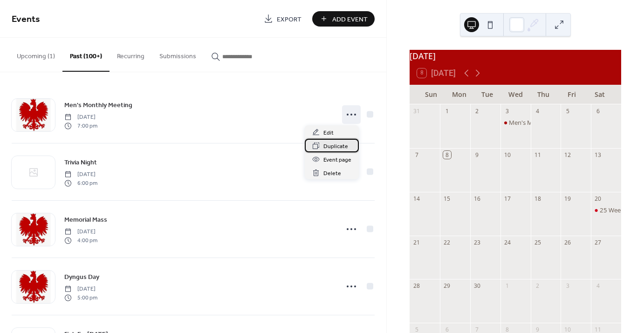 Image resolution: width=644 pixels, height=333 pixels. I want to click on span: Memorial Mass, so click(86, 219).